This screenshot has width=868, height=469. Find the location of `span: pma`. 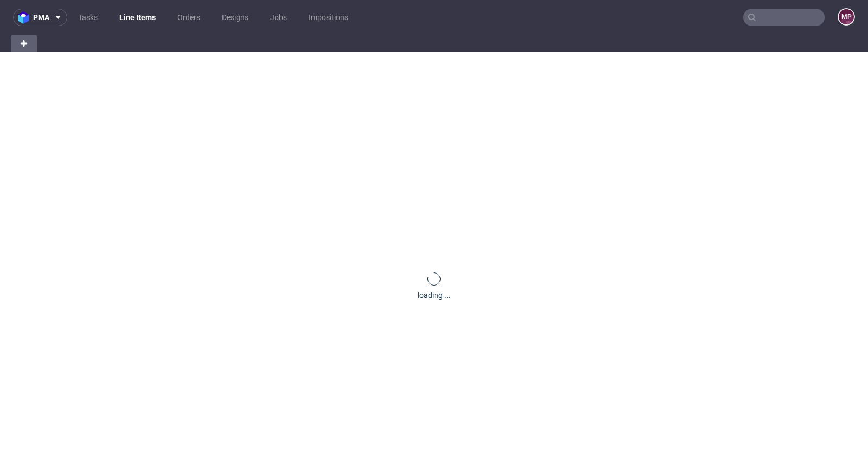

span: pma is located at coordinates (41, 17).